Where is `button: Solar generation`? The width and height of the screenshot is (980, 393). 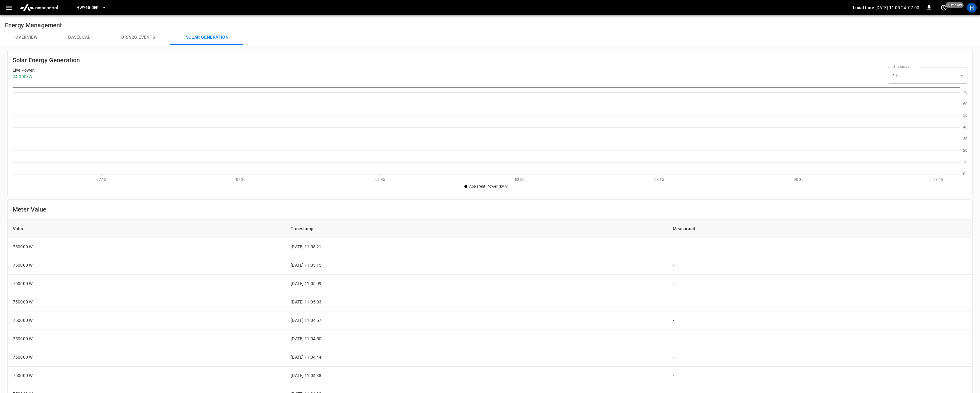
button: Solar generation is located at coordinates (208, 37).